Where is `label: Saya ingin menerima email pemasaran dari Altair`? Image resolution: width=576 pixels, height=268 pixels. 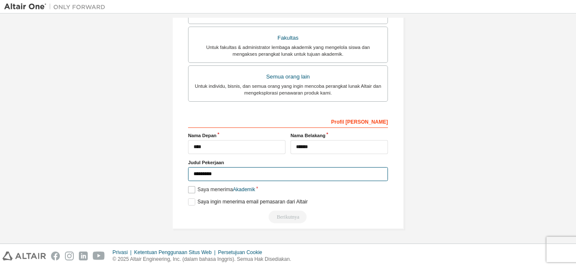
label: Saya ingin menerima email pemasaran dari Altair is located at coordinates (248, 202).